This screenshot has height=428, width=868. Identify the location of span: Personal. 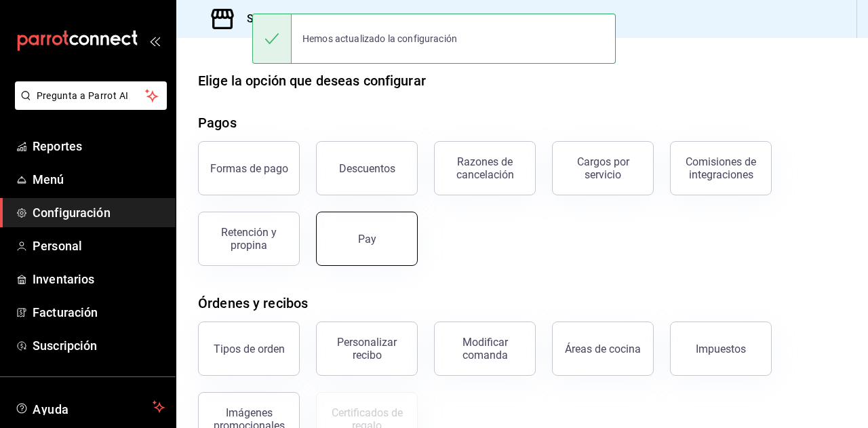
(98, 245).